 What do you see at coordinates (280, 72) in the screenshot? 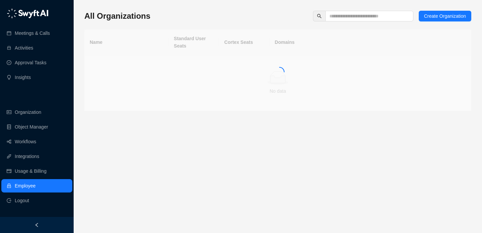
I see `span: loading` at bounding box center [280, 72].